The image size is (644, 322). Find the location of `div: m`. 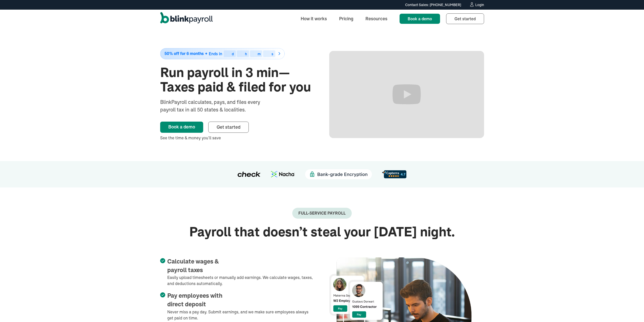

div: m is located at coordinates (259, 54).